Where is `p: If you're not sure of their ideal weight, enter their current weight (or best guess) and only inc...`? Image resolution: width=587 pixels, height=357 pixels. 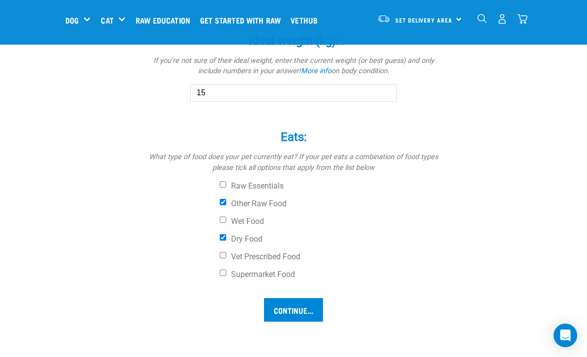 p: If you're not sure of their ideal weight, enter their current weight (or best guess) and only inc... is located at coordinates (294, 66).